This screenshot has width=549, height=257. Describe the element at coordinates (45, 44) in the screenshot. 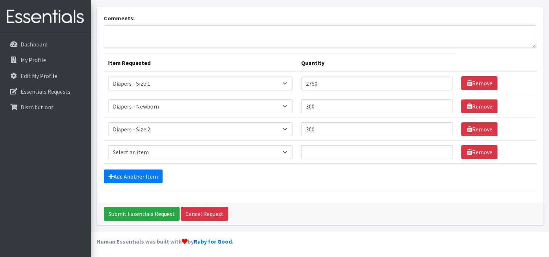

I see `a: Dashboard` at that location.